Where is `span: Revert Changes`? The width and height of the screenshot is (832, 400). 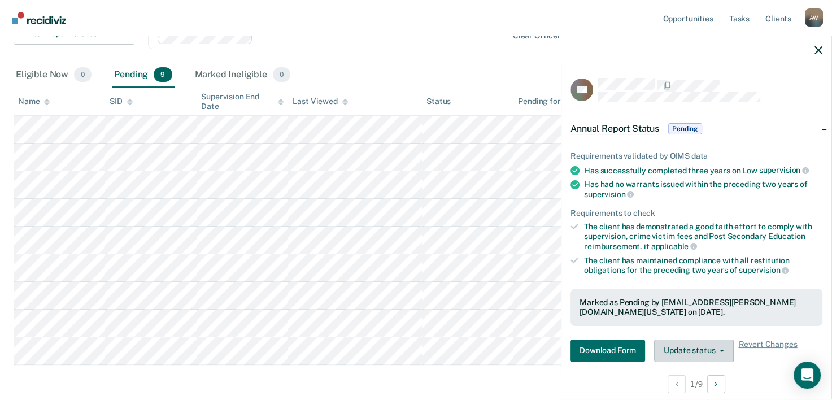 span: Revert Changes is located at coordinates (767, 351).